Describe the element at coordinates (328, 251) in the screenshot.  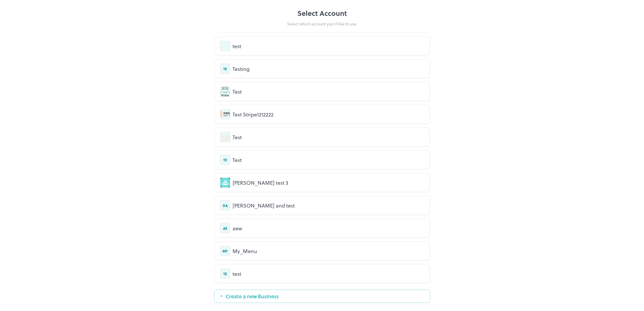
I see `div: My_Menu` at that location.